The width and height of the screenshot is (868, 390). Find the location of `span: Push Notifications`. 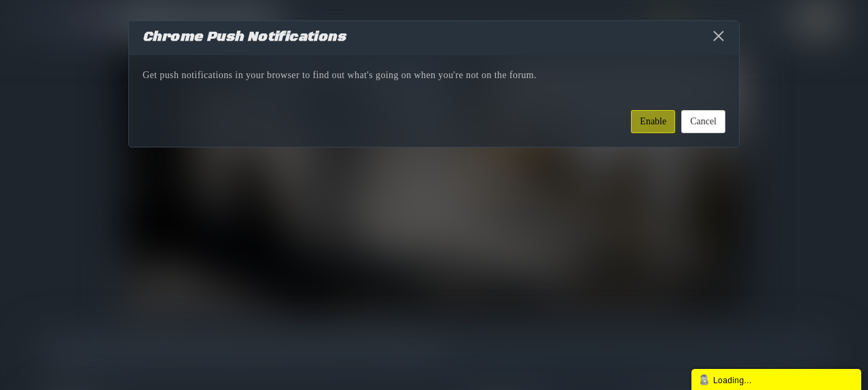

span: Push Notifications is located at coordinates (276, 37).